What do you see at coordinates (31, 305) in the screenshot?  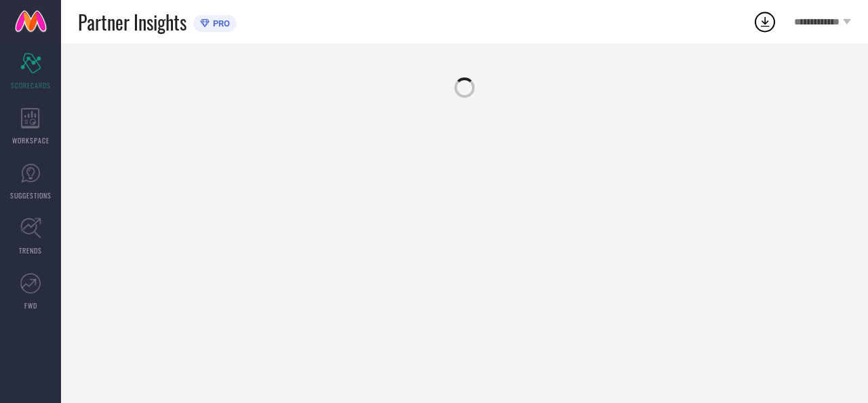 I see `span: FWD` at bounding box center [31, 305].